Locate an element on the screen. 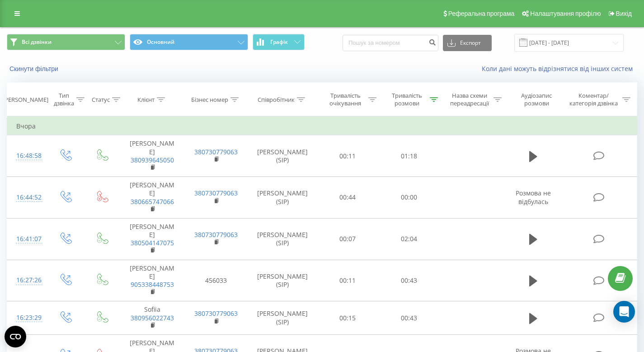  div: 16:23:29 is located at coordinates (27, 318).